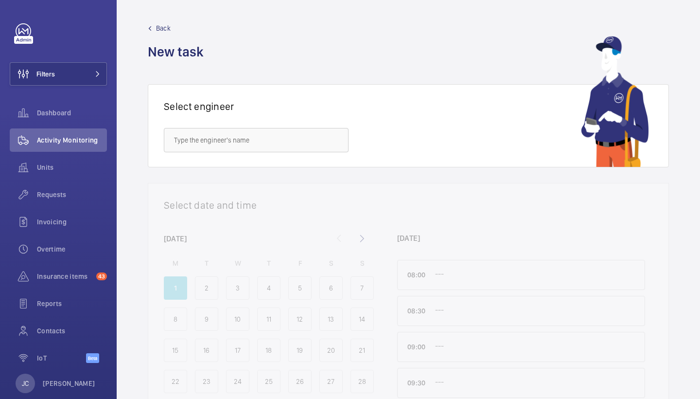  What do you see at coordinates (72, 222) in the screenshot?
I see `span: Invoicing` at bounding box center [72, 222].